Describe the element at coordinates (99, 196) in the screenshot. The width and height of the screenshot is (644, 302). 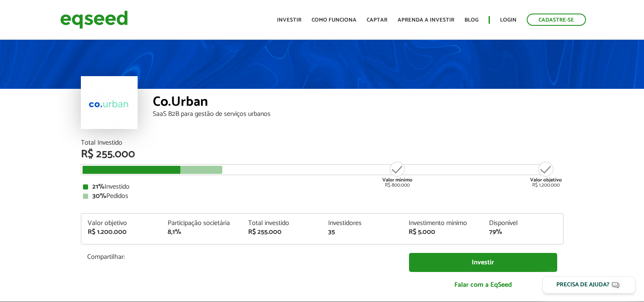
I see `strong: 30%` at that location.